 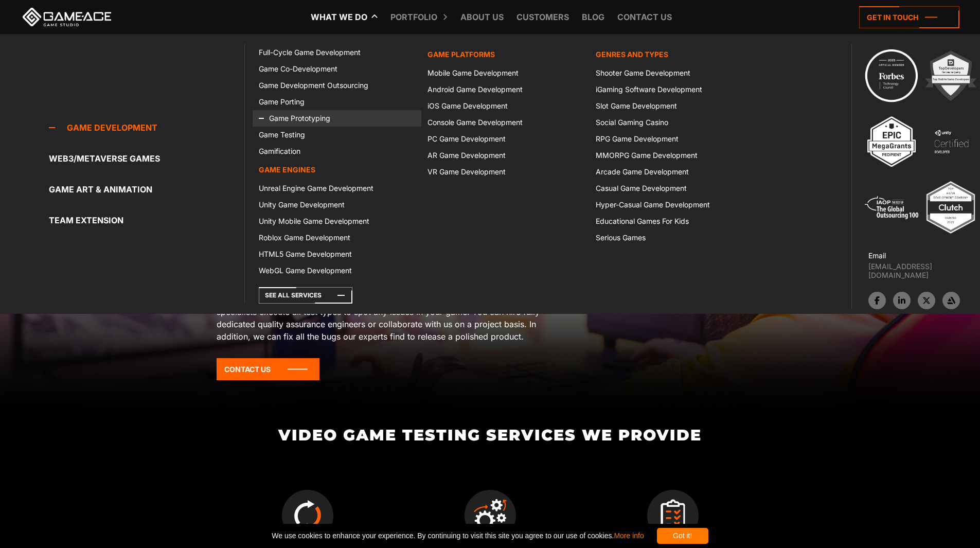 I want to click on img: 5, so click(x=891, y=208).